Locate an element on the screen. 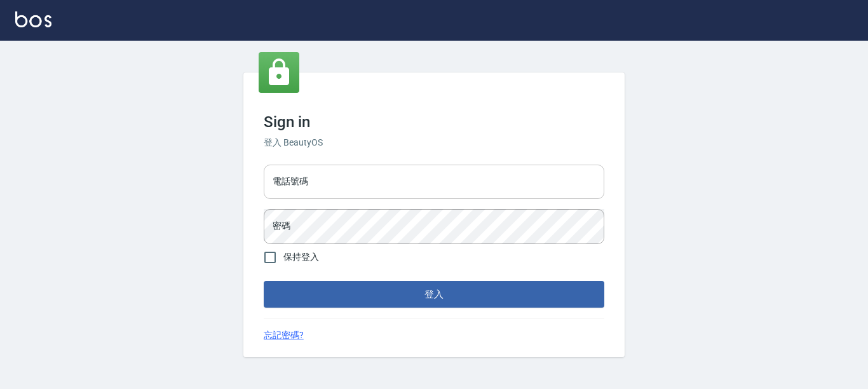  img: Logo is located at coordinates (33, 19).